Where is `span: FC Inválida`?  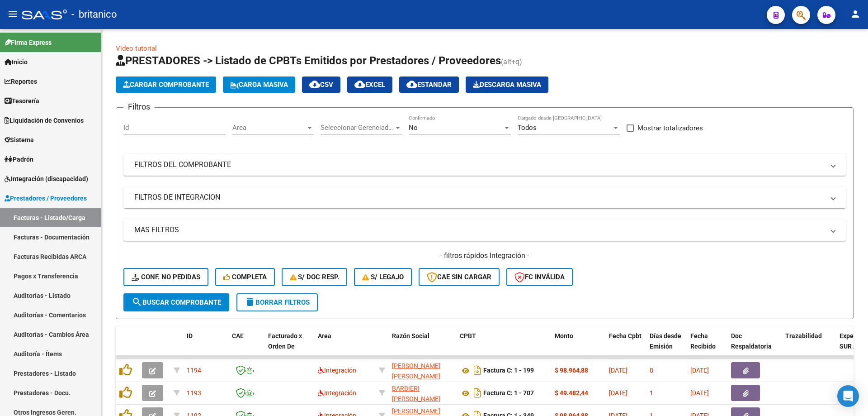 span: FC Inválida is located at coordinates (539, 277).